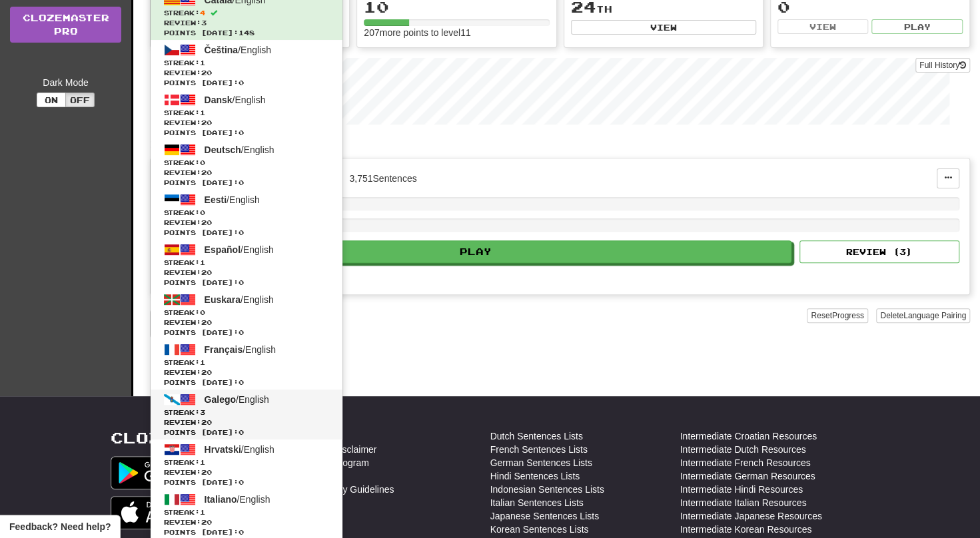  What do you see at coordinates (51, 100) in the screenshot?
I see `button: On` at bounding box center [51, 100].